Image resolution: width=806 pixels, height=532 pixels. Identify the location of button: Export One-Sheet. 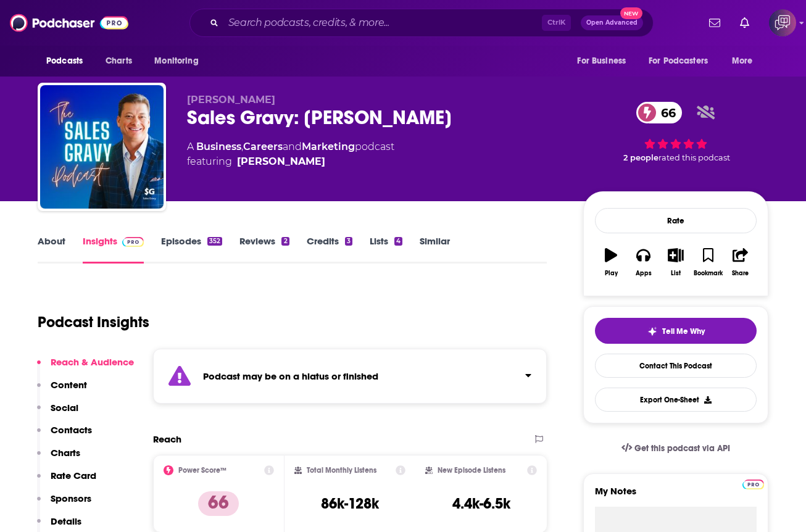
(675, 400).